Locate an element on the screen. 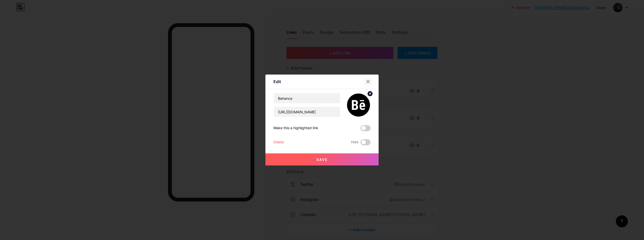 The image size is (644, 240). input: URL is located at coordinates (307, 112).